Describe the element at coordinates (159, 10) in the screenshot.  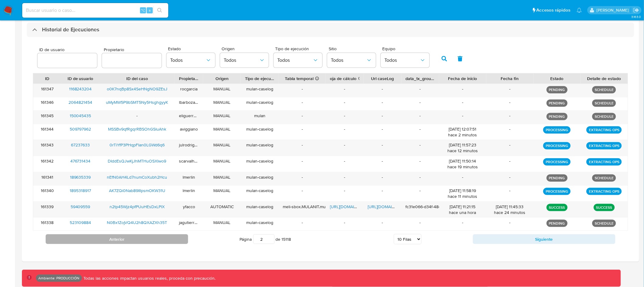
I see `button: search-icon` at that location.